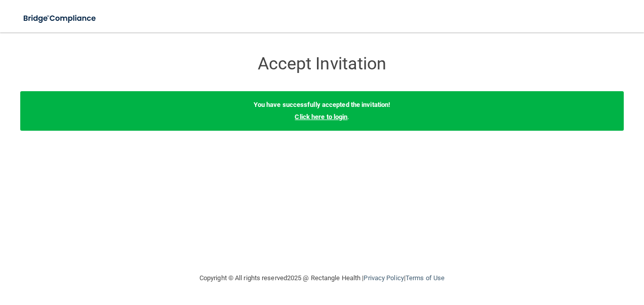 The height and width of the screenshot is (305, 644). I want to click on div: Copyright © All rights reserved 2025 @ Rectangle Health | |, so click(322, 279).